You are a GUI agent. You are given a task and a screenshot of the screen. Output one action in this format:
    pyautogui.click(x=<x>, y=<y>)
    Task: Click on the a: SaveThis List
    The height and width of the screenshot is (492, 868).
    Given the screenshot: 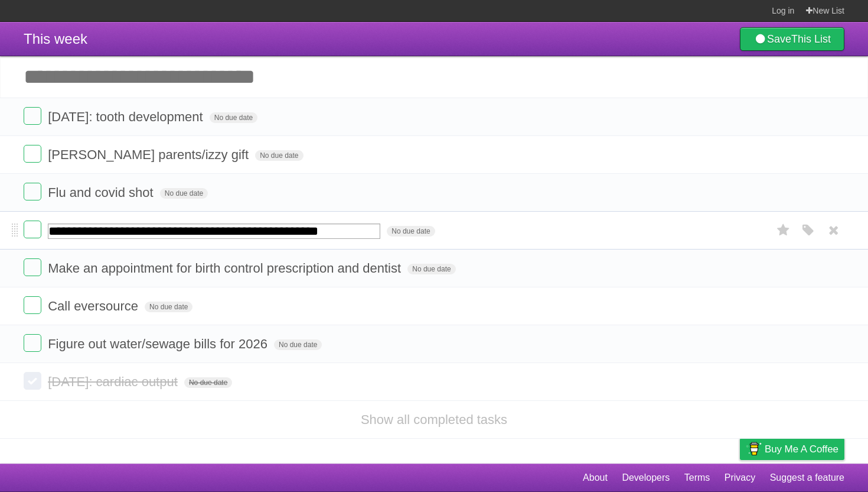 What is the action you would take?
    pyautogui.click(x=792, y=39)
    